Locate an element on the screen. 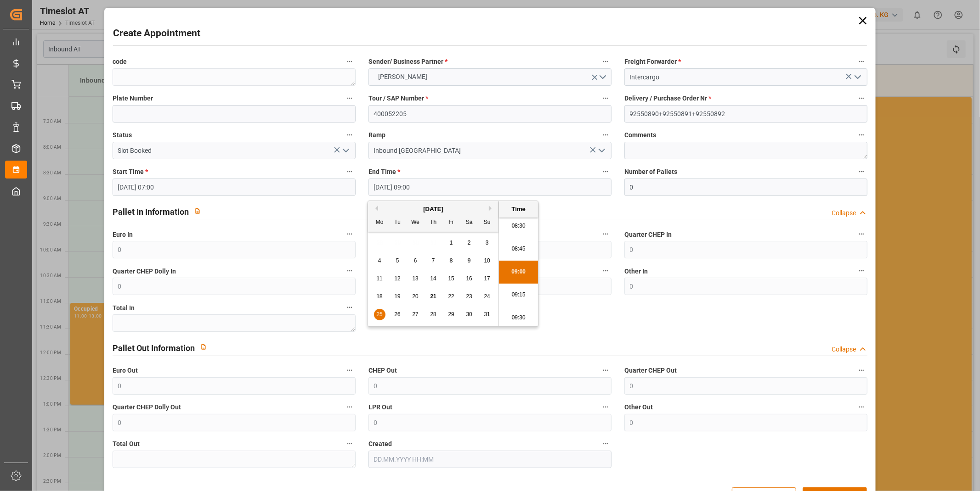 This screenshot has width=980, height=491. li: 08:30 is located at coordinates (518, 227).